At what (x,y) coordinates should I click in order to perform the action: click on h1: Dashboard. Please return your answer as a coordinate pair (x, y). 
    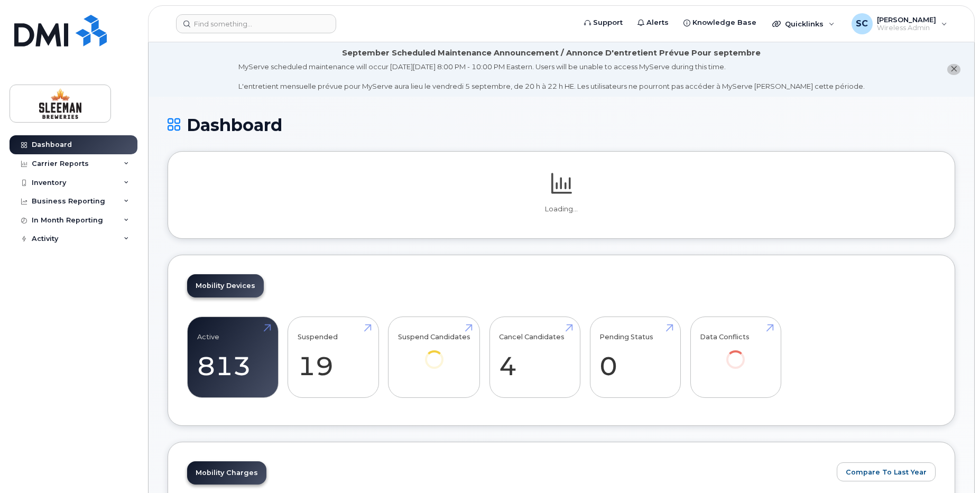
    Looking at the image, I should click on (561, 125).